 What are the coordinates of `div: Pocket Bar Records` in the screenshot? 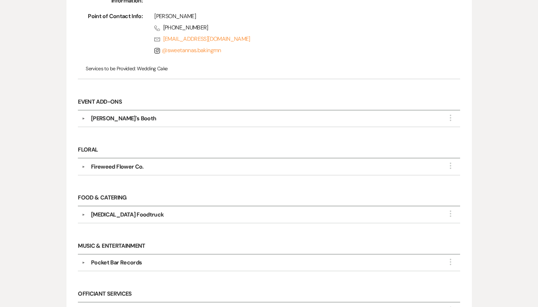 It's located at (116, 263).